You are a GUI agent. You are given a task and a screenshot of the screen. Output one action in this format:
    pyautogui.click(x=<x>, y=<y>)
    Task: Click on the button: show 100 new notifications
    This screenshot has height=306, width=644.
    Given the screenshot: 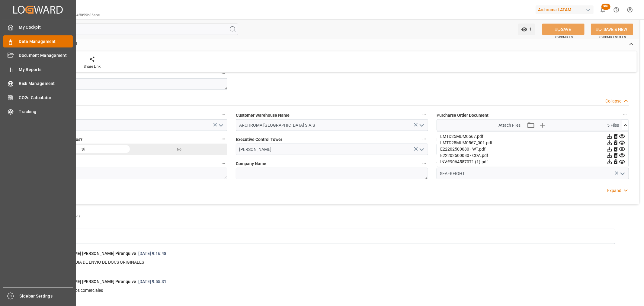 What is the action you would take?
    pyautogui.click(x=603, y=10)
    